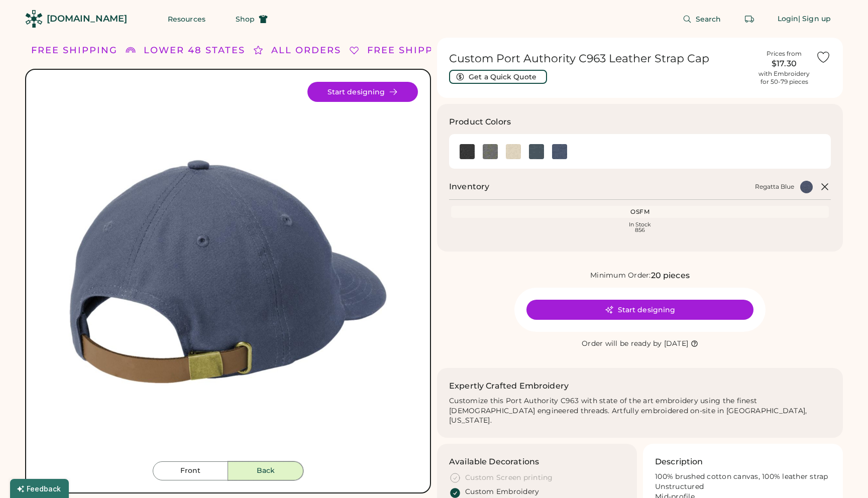 The image size is (868, 498). Describe the element at coordinates (788, 19) in the screenshot. I see `div: Login` at that location.